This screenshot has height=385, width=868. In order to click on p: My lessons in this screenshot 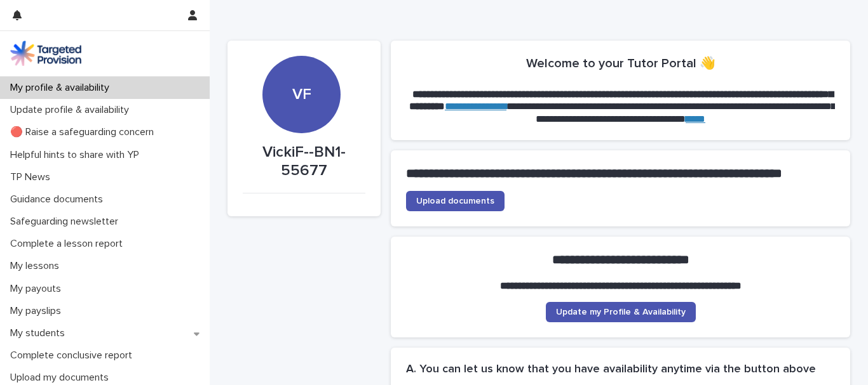, I will do `click(37, 266)`.